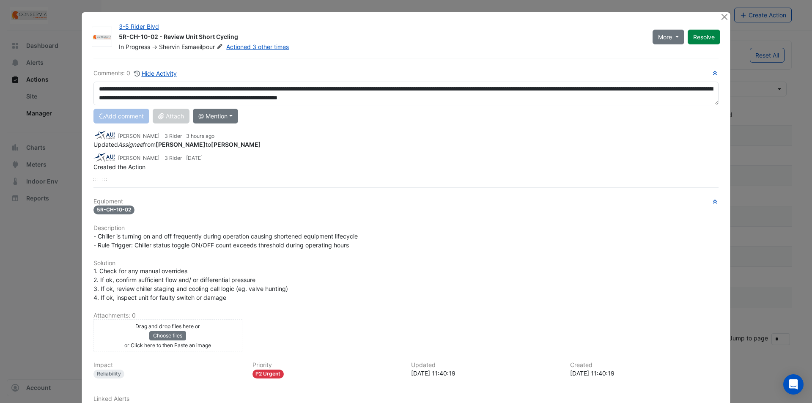  Describe the element at coordinates (109, 374) in the screenshot. I see `div: Reliability` at that location.